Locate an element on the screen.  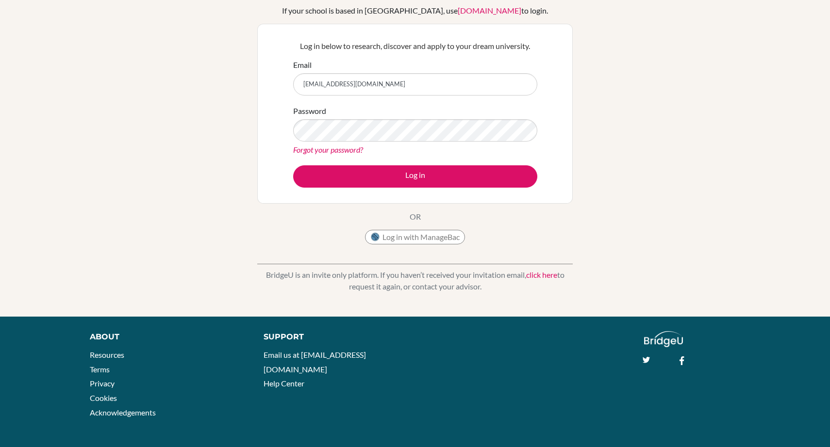
button: Log in is located at coordinates (415, 177).